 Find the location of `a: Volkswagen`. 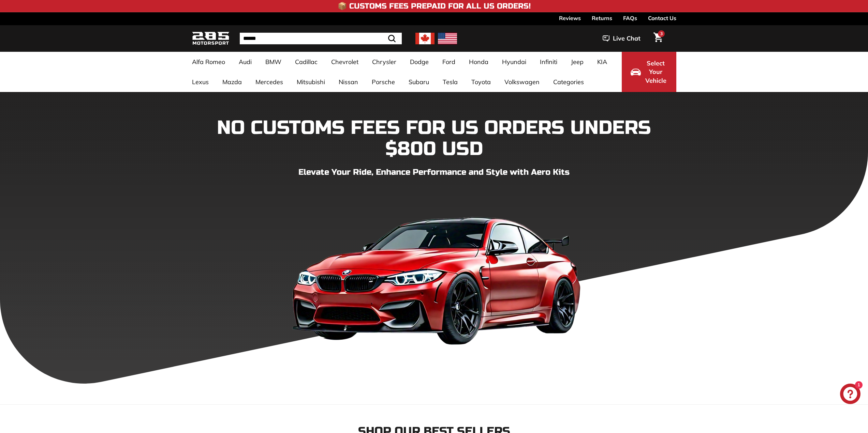

a: Volkswagen is located at coordinates (521, 82).